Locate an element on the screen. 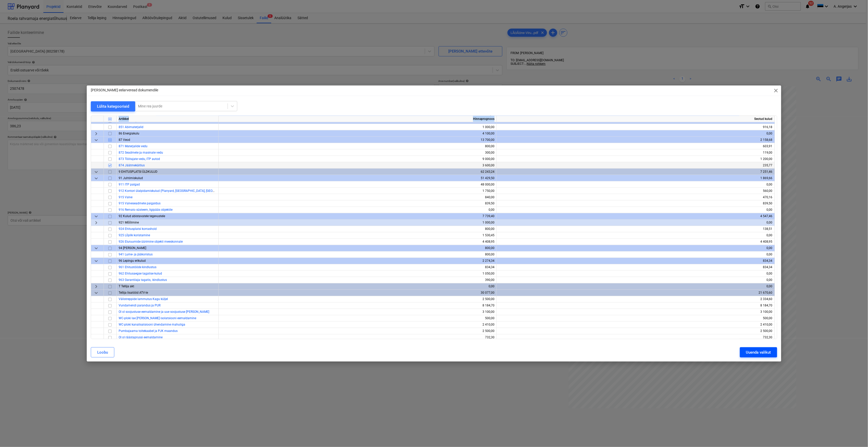 The width and height of the screenshot is (868, 447). div: 7 739,40 is located at coordinates (357, 216).